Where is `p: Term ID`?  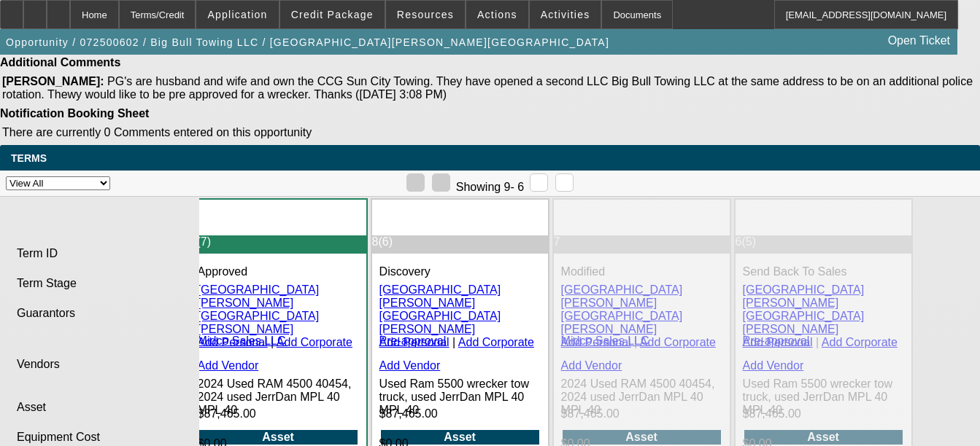 p: Term ID is located at coordinates (100, 254).